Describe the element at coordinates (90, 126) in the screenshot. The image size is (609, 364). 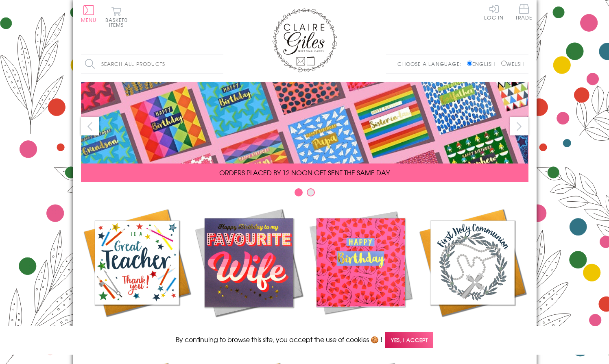
I see `button: prev` at that location.